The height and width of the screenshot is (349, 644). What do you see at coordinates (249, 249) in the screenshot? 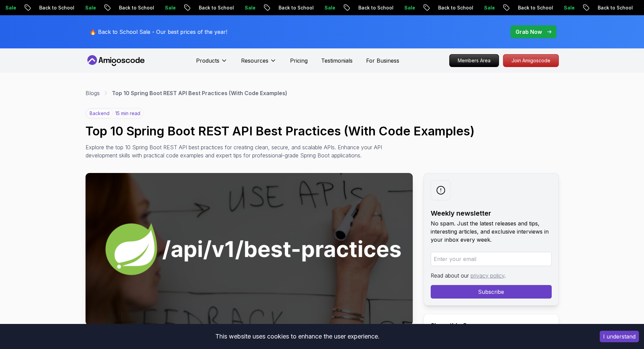
I see `img: Top 10 Spring Boot REST API Best Practices (With Code Examples) thumbnail` at bounding box center [249, 249].